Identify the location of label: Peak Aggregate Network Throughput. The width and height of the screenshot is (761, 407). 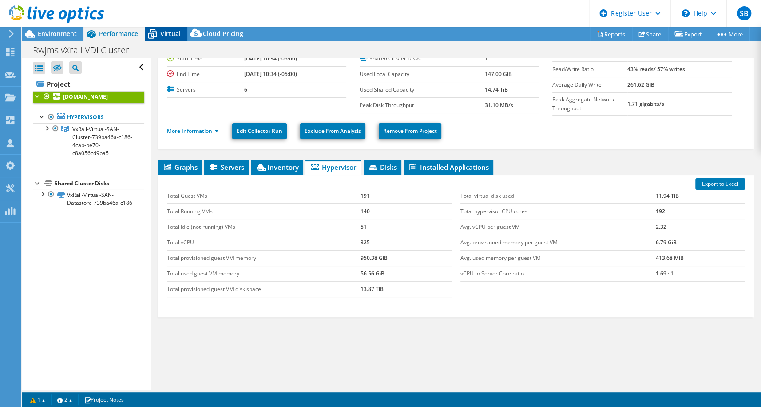
(590, 104).